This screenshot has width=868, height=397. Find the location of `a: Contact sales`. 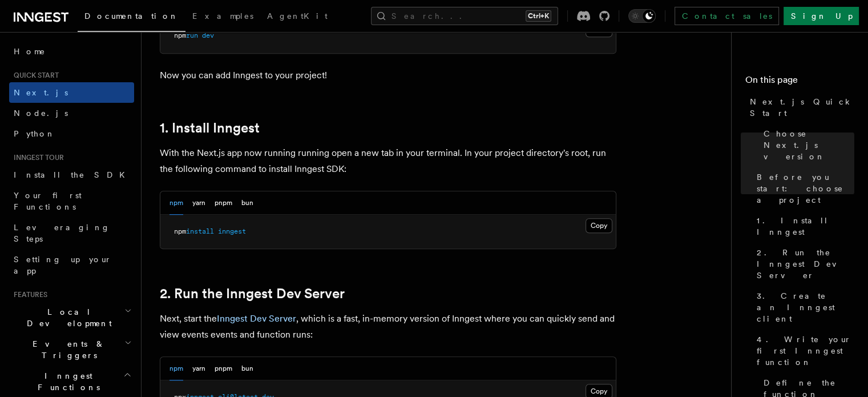

a: Contact sales is located at coordinates (726, 16).